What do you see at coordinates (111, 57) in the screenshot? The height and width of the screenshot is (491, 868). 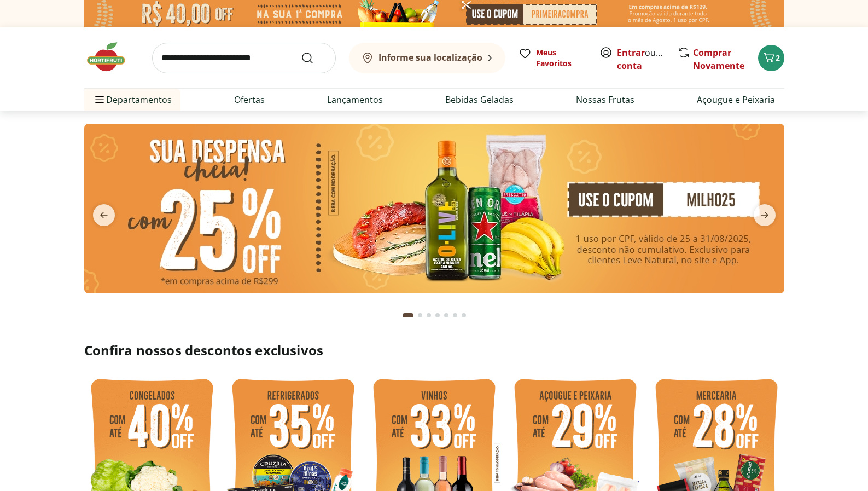 I see `img: Hortifruti` at bounding box center [111, 57].